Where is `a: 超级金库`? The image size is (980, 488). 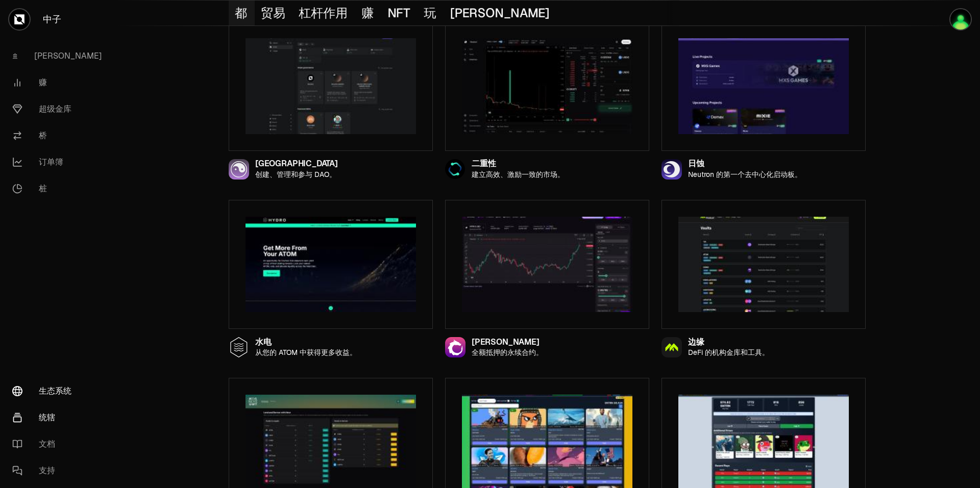
a: 超级金库 is located at coordinates (57, 109).